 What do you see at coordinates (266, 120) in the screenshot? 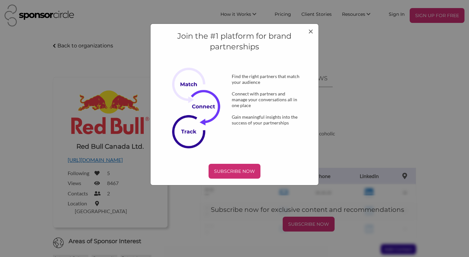
I see `div: Gain meaningful insights into the success of your partnerships` at bounding box center [266, 120].